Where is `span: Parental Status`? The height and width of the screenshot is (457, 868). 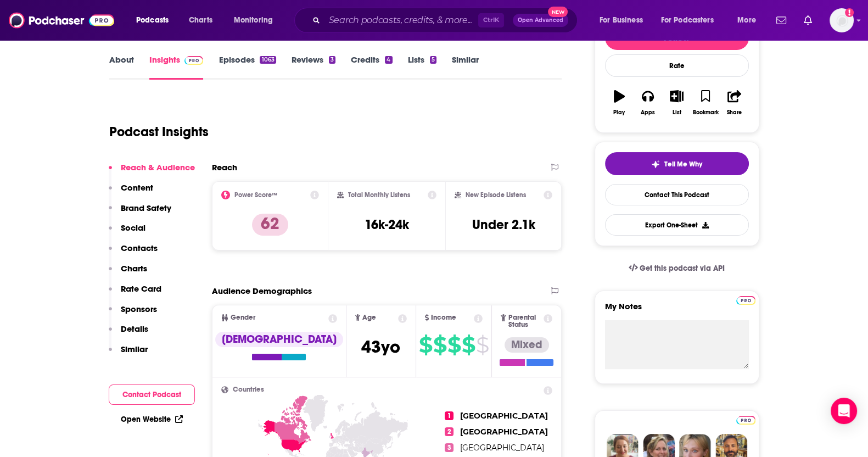 span: Parental Status is located at coordinates (525, 322).